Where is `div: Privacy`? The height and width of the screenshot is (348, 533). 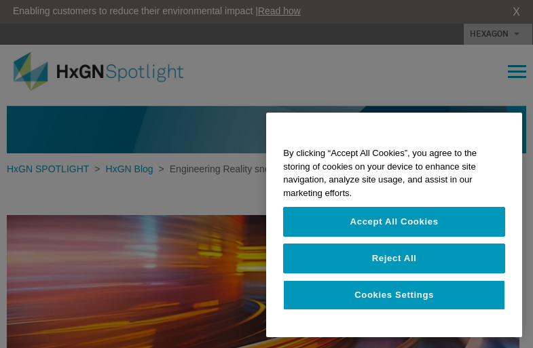
div: Privacy is located at coordinates (394, 225).